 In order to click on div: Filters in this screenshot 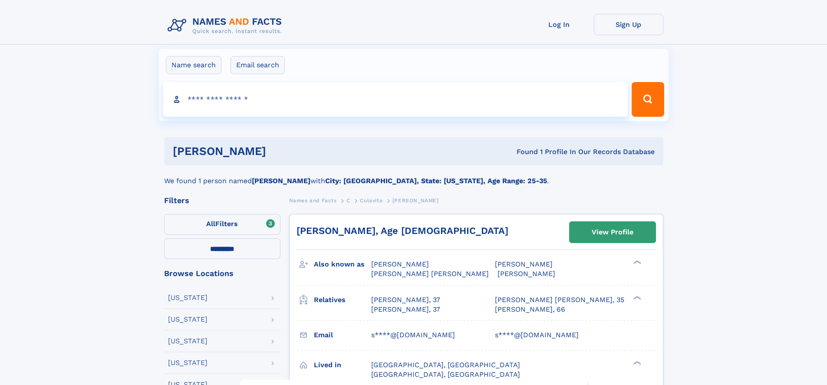, I will do `click(222, 201)`.